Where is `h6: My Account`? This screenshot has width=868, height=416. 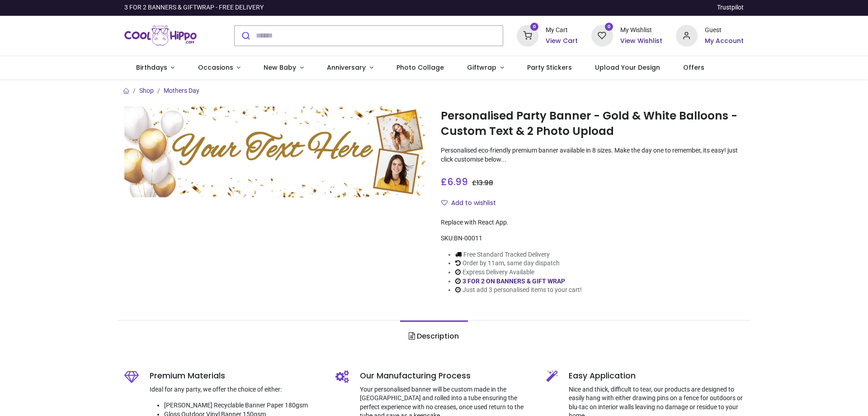
h6: My Account is located at coordinates (724, 42).